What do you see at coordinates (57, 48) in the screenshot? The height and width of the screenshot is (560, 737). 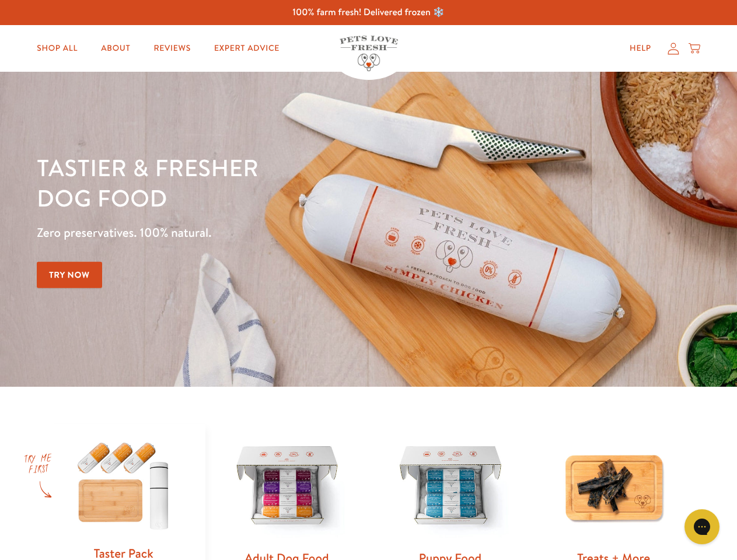 I see `a: Shop All` at bounding box center [57, 48].